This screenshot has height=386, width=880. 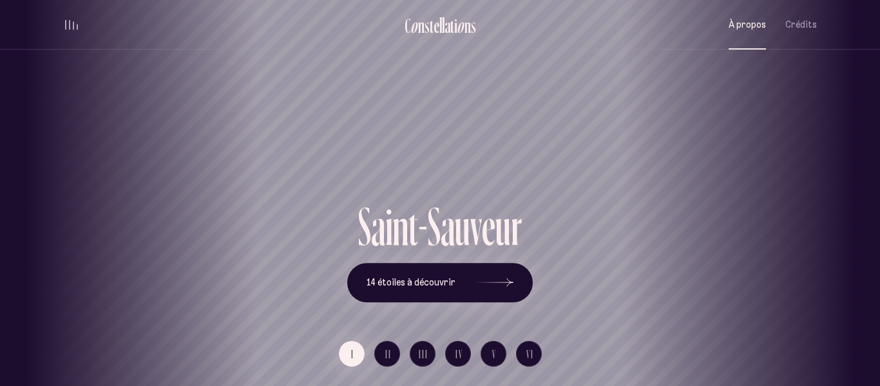 I want to click on span: IV, so click(x=459, y=354).